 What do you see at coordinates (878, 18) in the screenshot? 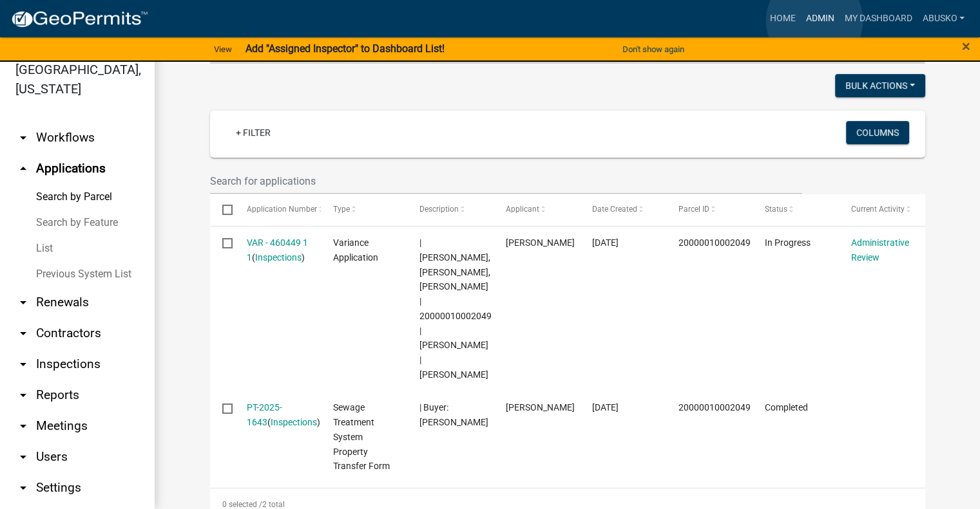
I see `a: My Dashboard` at bounding box center [878, 18].